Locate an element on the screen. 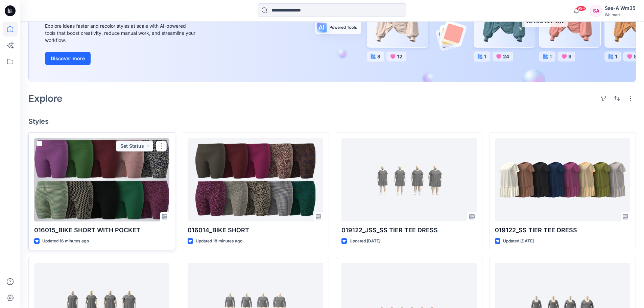 This screenshot has width=644, height=308. a: Discover more is located at coordinates (121, 59).